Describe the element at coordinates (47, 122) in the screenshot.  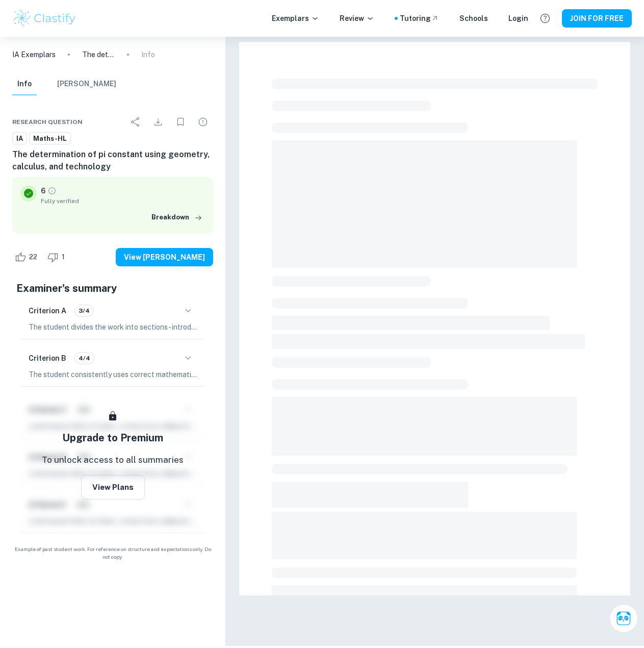
I see `span: Research question` at that location.